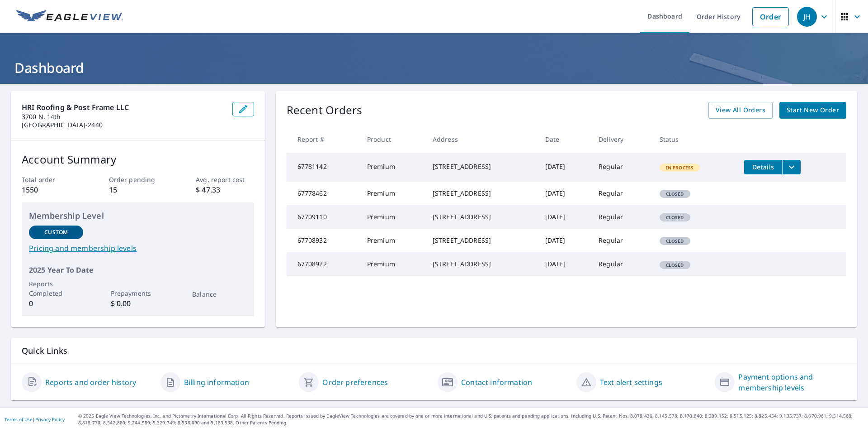  Describe the element at coordinates (323, 193) in the screenshot. I see `td: 67778462` at that location.